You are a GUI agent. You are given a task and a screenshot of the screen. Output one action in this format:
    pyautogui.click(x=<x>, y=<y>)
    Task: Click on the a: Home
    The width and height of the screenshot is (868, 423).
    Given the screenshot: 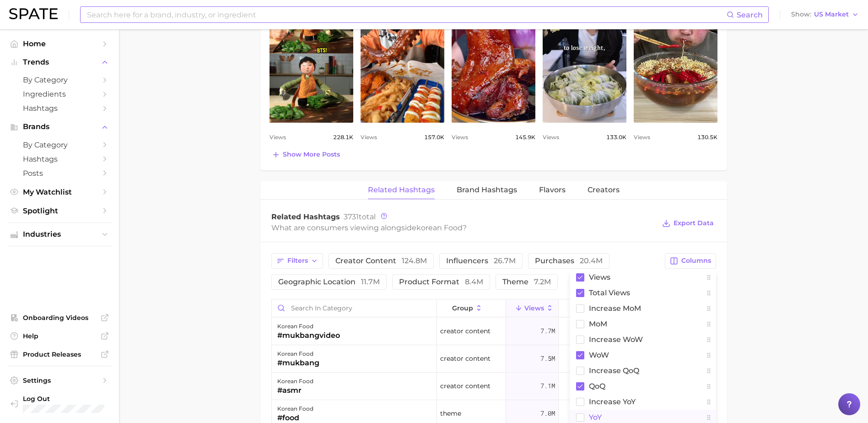 What is the action you would take?
    pyautogui.click(x=59, y=44)
    